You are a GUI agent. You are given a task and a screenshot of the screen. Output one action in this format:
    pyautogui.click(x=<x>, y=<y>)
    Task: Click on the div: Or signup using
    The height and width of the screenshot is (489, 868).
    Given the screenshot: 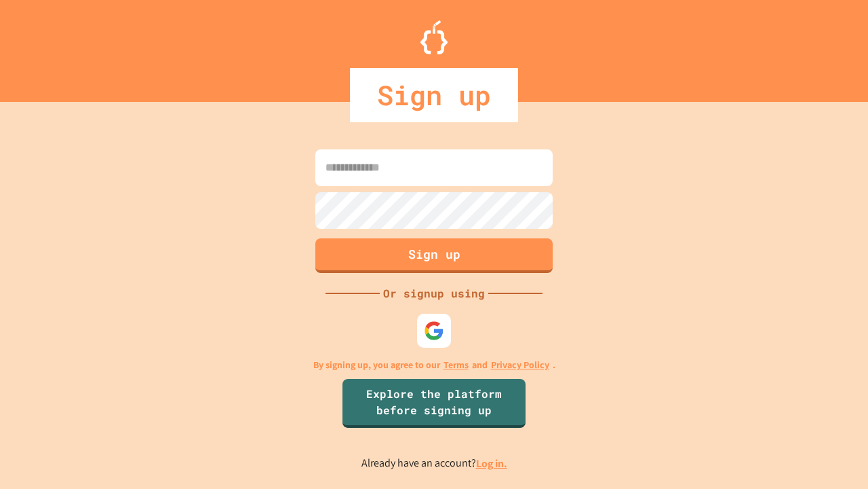 What is the action you would take?
    pyautogui.click(x=434, y=294)
    